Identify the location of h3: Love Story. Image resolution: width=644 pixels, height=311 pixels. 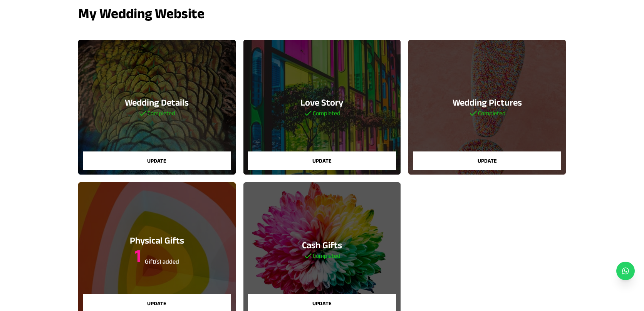
(322, 103).